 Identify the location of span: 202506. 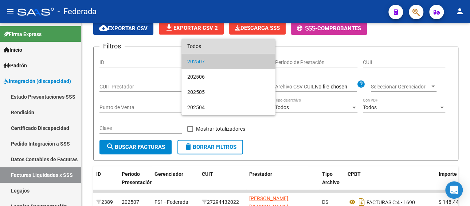
(229, 77).